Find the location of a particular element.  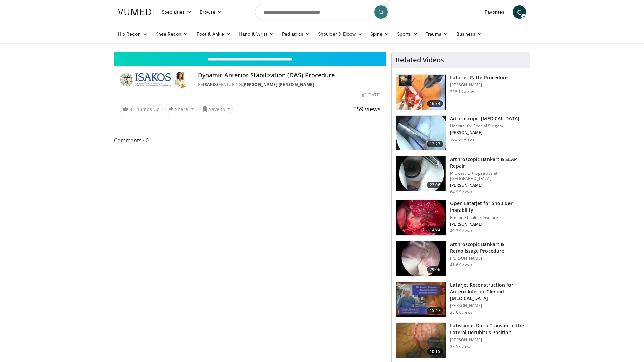

a: Pediatrics is located at coordinates (296, 34).